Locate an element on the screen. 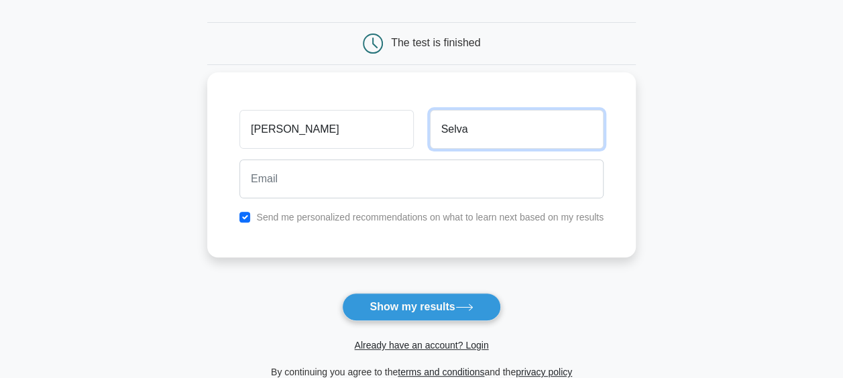 The height and width of the screenshot is (378, 843). a: privacy policy is located at coordinates (544, 372).